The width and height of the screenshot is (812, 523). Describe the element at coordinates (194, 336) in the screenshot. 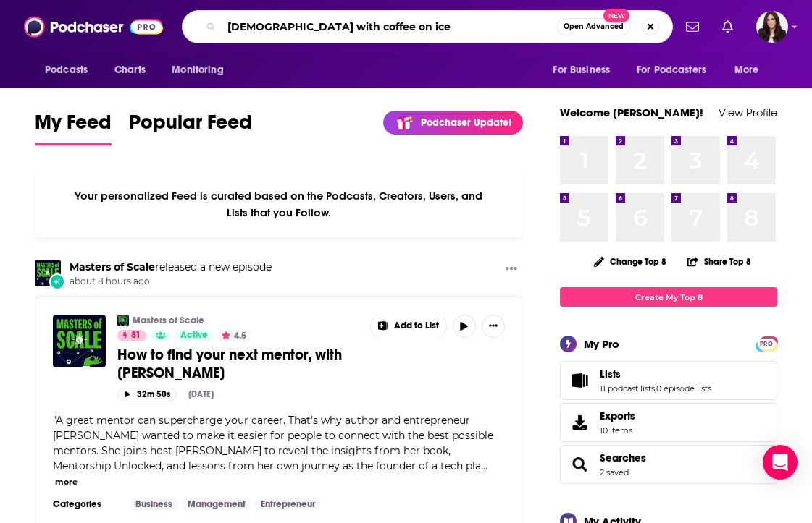

I see `a: Active` at that location.